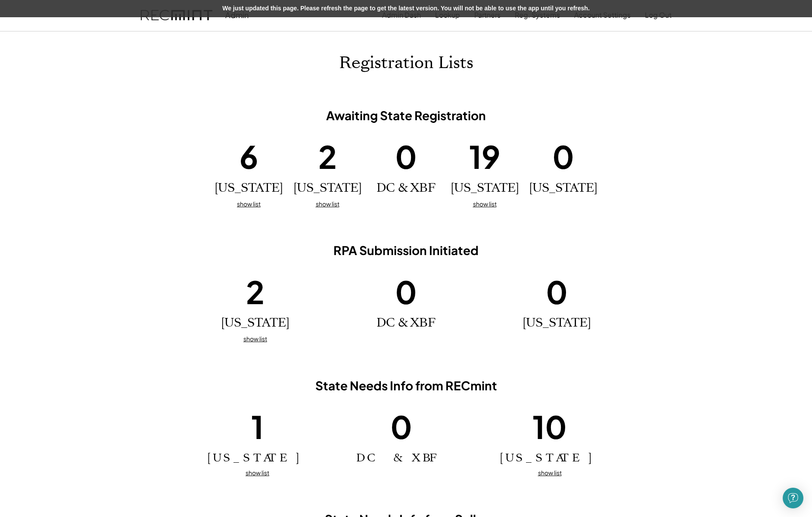 This screenshot has width=812, height=517. I want to click on h1: 10, so click(550, 427).